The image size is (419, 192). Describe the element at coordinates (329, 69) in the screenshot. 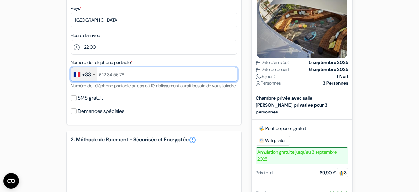

I see `strong: 6 septembre 2025` at that location.